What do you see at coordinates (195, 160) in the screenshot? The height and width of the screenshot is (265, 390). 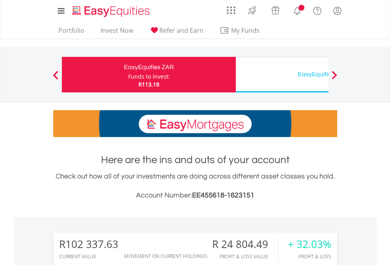 I see `h1: Here are the ins and outs of your account` at bounding box center [195, 160].